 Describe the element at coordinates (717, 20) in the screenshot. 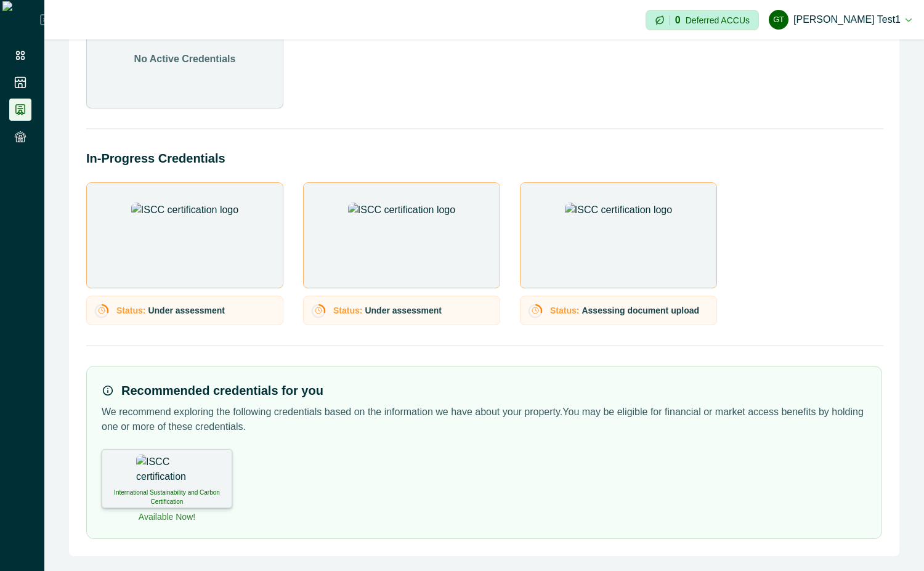

I see `p: Deferred ACCUs` at that location.